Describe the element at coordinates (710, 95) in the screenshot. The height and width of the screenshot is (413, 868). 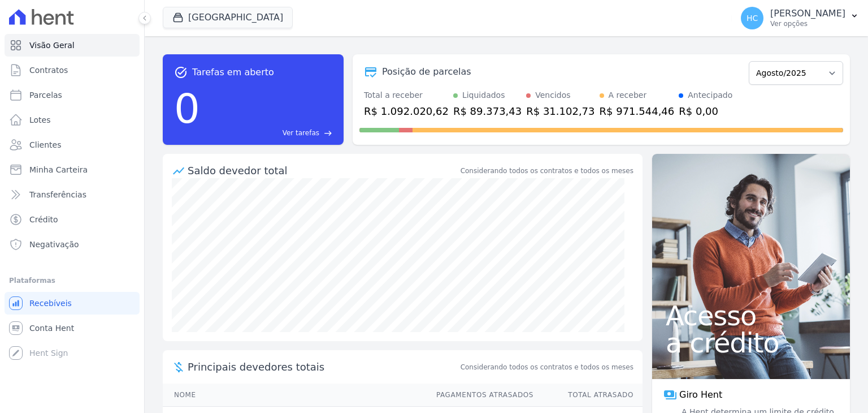
I see `div: Antecipado` at that location.